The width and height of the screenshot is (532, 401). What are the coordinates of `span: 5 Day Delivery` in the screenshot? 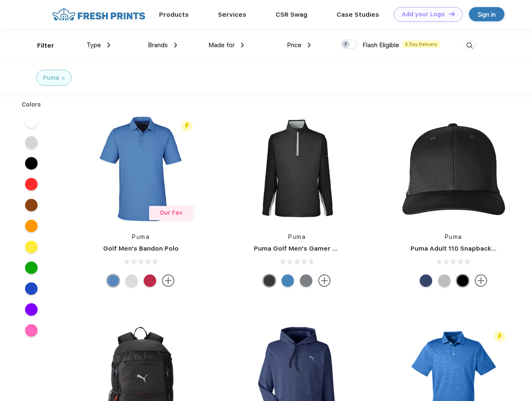 It's located at (421, 44).